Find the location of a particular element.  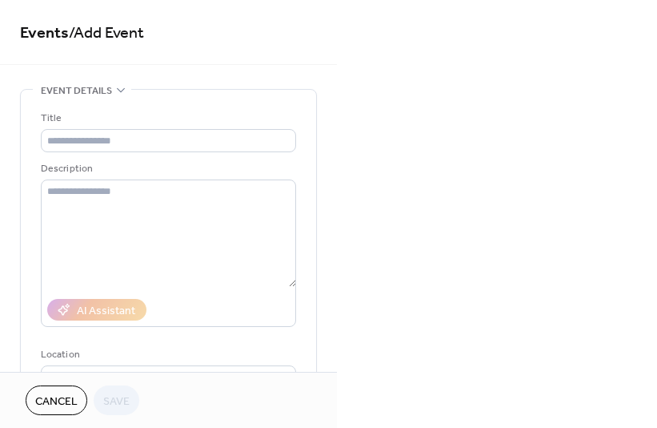

a: Events is located at coordinates (44, 33).